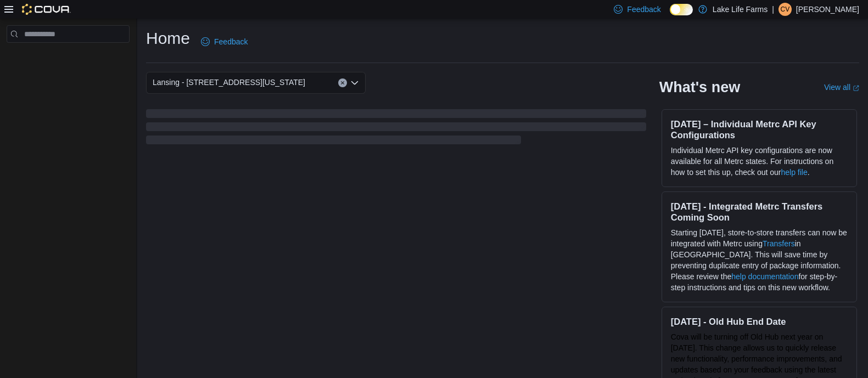  What do you see at coordinates (759, 161) in the screenshot?
I see `p: Individual Metrc API key configurations are now available for all Metrc states. For instructions ...` at bounding box center [759, 161].